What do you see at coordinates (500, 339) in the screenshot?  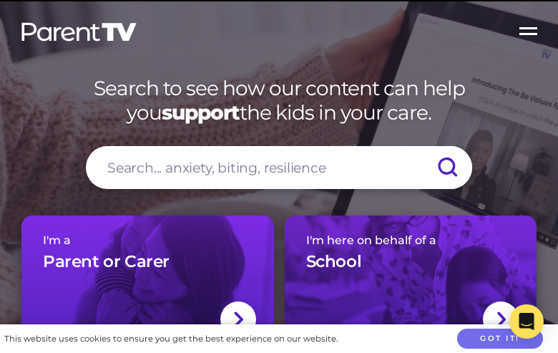 I see `button: Got it!` at bounding box center [500, 339].